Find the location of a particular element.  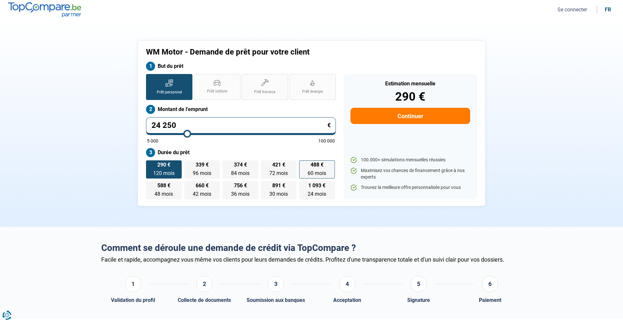

div: 4 is located at coordinates (347, 284).